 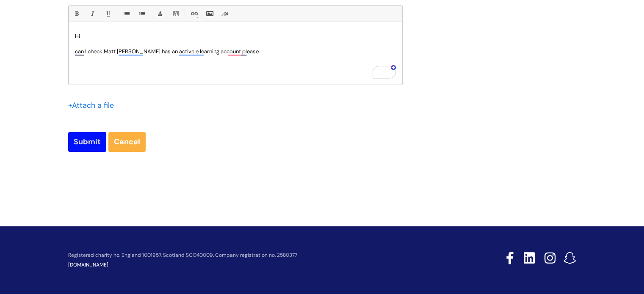 I want to click on a: Bold (Ctrl-B), so click(x=77, y=13).